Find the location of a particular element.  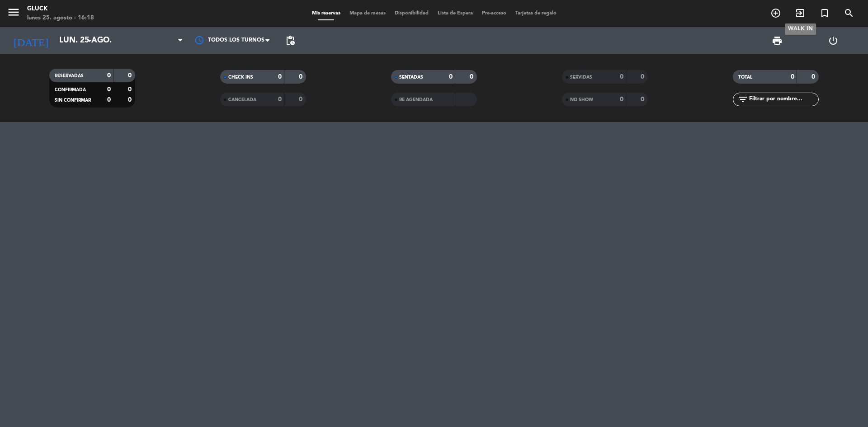

i: arrow_drop_down is located at coordinates (90, 41).